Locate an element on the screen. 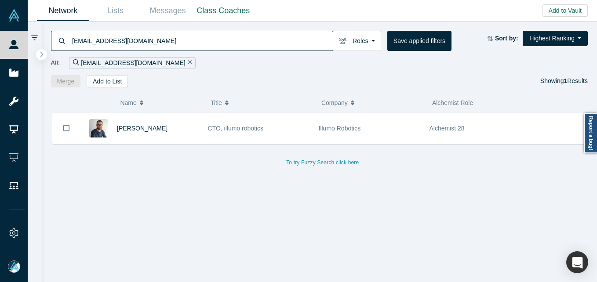  img: Alchemist Vault Logo is located at coordinates (14, 15).